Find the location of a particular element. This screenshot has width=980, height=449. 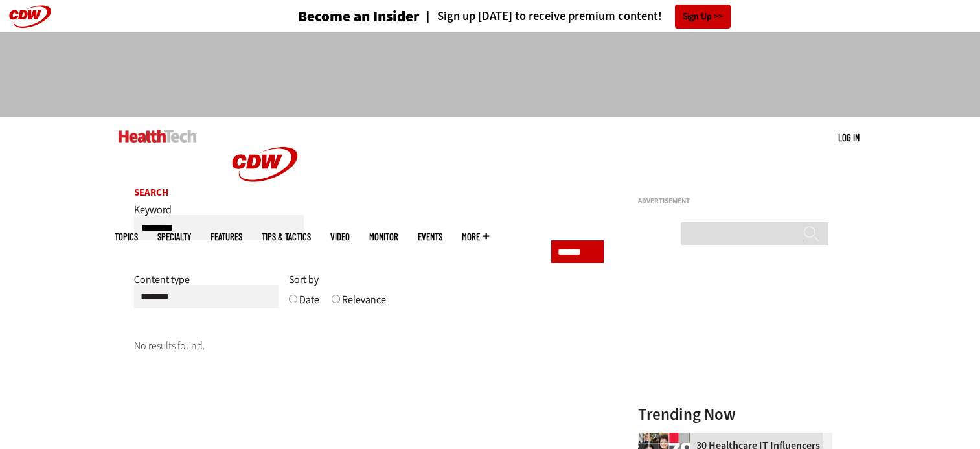

div: User menu is located at coordinates (849, 137).